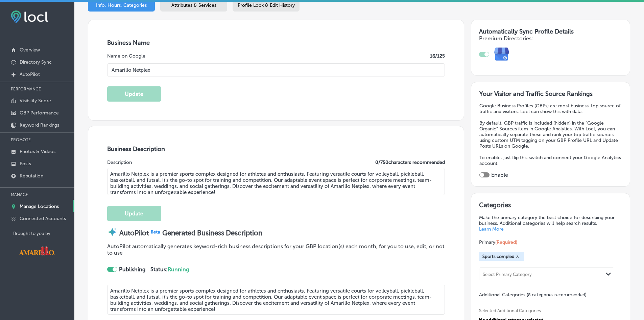  What do you see at coordinates (547, 310) in the screenshot?
I see `span: Selected Additional Categories` at bounding box center [547, 310].